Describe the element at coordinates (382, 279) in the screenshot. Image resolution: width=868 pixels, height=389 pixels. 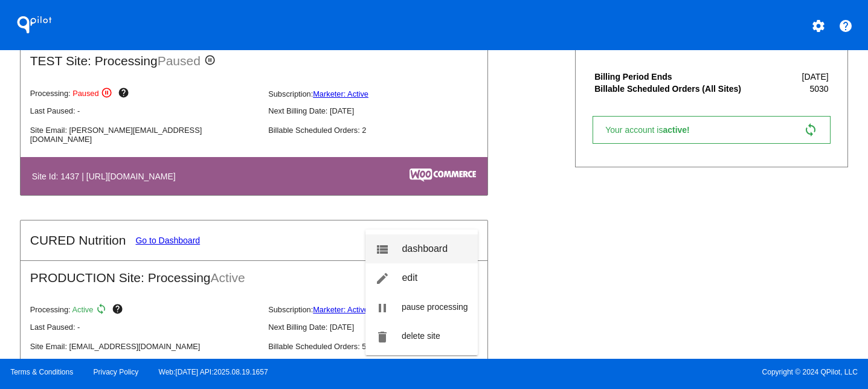
I see `mat-icon: edit` at that location.